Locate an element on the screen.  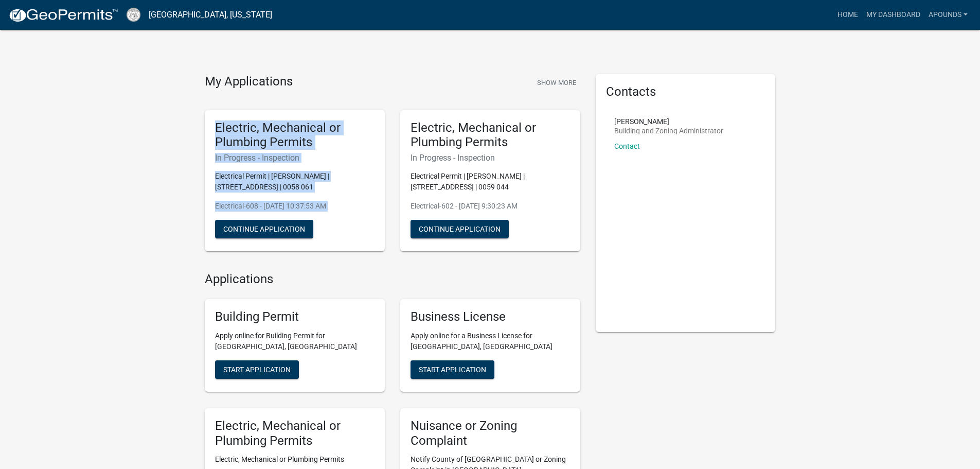
h5: Nuisance or Zoning Complaint is located at coordinates (490, 434).